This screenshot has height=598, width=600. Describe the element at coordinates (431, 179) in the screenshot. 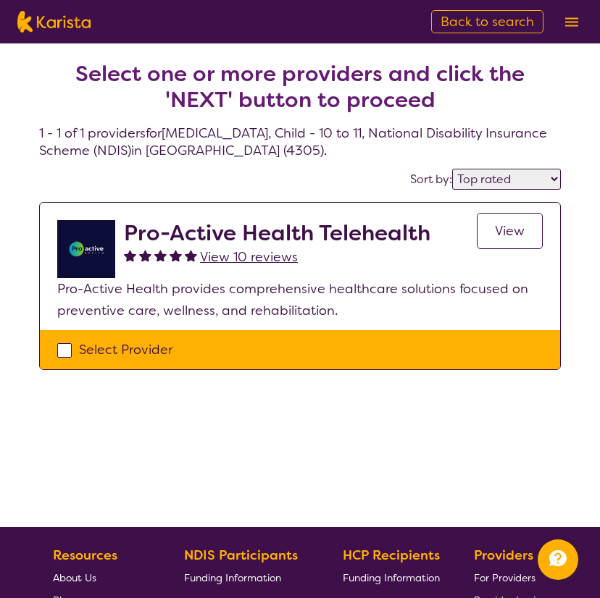

I see `label: Sort by:` at that location.